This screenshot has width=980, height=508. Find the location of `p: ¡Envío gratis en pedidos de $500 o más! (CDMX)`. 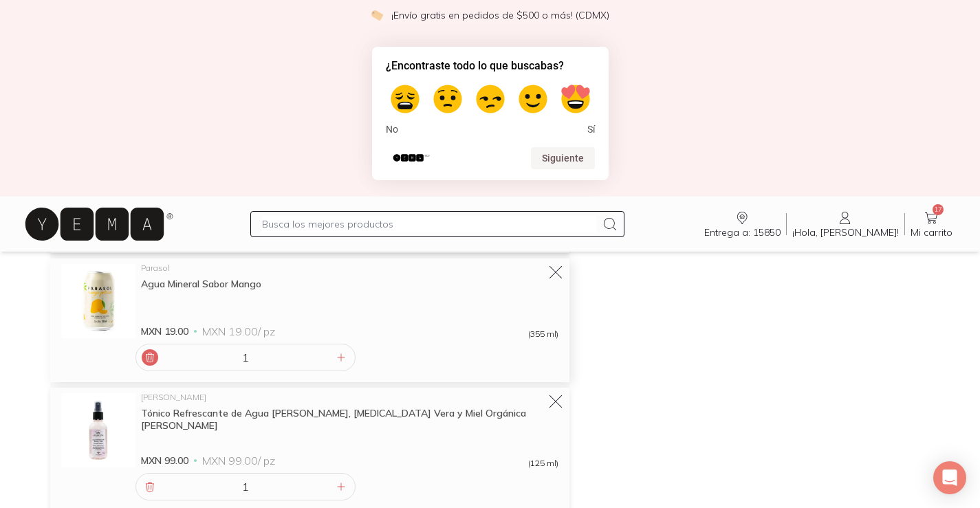

p: ¡Envío gratis en pedidos de $500 o más! (CDMX) is located at coordinates (500, 15).